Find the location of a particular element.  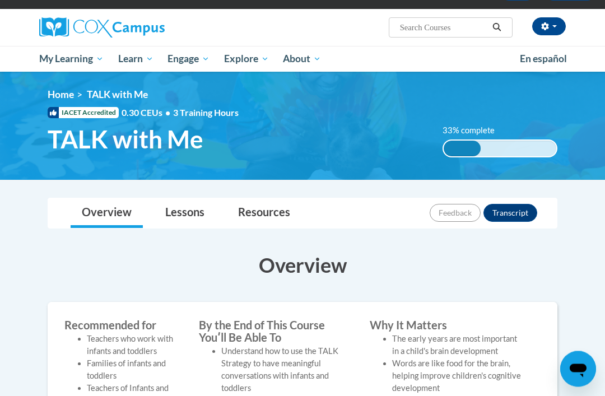

li: Understand how to use the TALK Strategy to have meaningful conversations with infants and toddlers is located at coordinates (287, 370).